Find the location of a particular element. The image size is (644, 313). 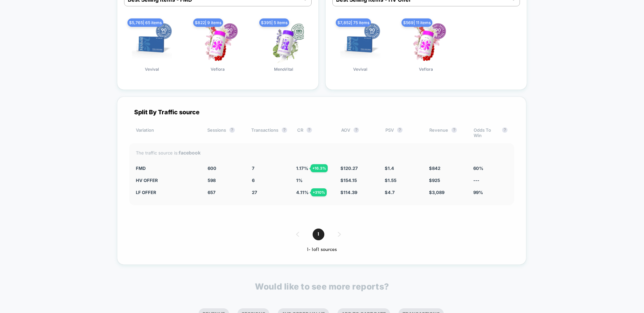

span: 657 is located at coordinates (212, 192).